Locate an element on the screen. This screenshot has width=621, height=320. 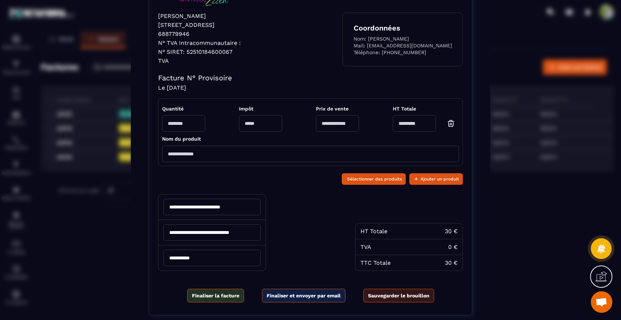
span: HT Totale is located at coordinates (426, 109).